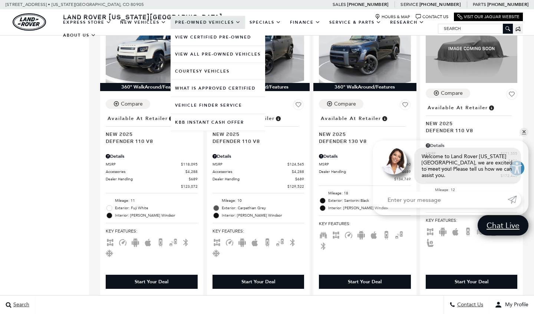  What do you see at coordinates (514, 200) in the screenshot?
I see `a: Submit` at bounding box center [514, 200].